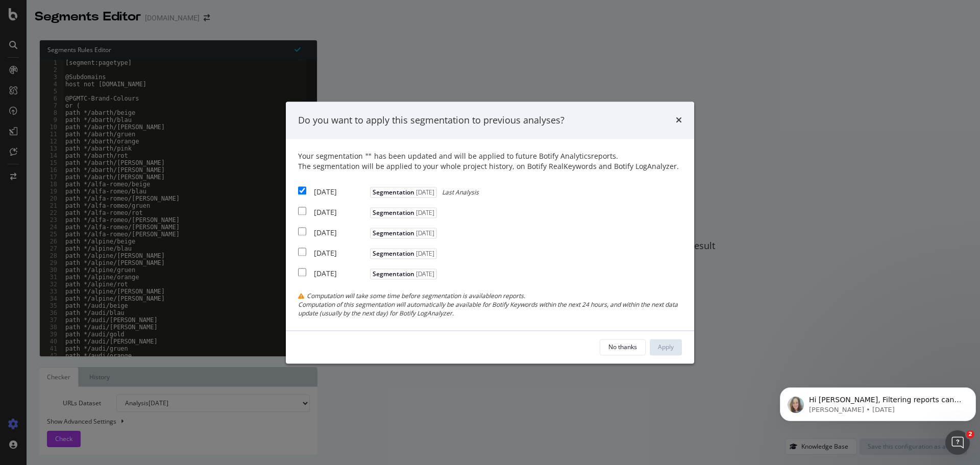  I want to click on span: Help, so click(170, 348).